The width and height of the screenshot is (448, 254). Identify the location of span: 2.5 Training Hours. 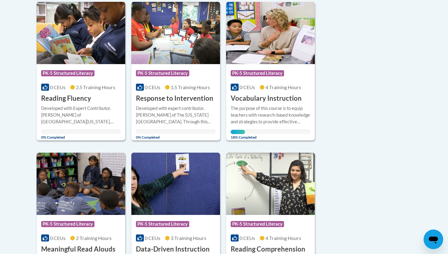
(95, 87).